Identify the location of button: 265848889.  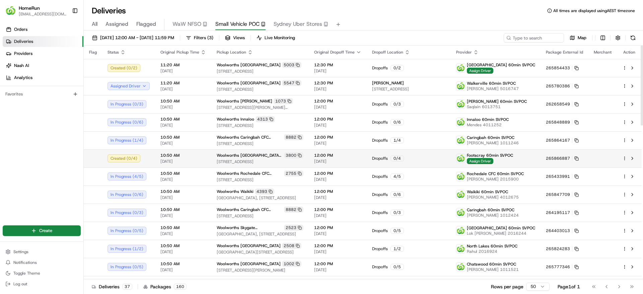
(562, 122).